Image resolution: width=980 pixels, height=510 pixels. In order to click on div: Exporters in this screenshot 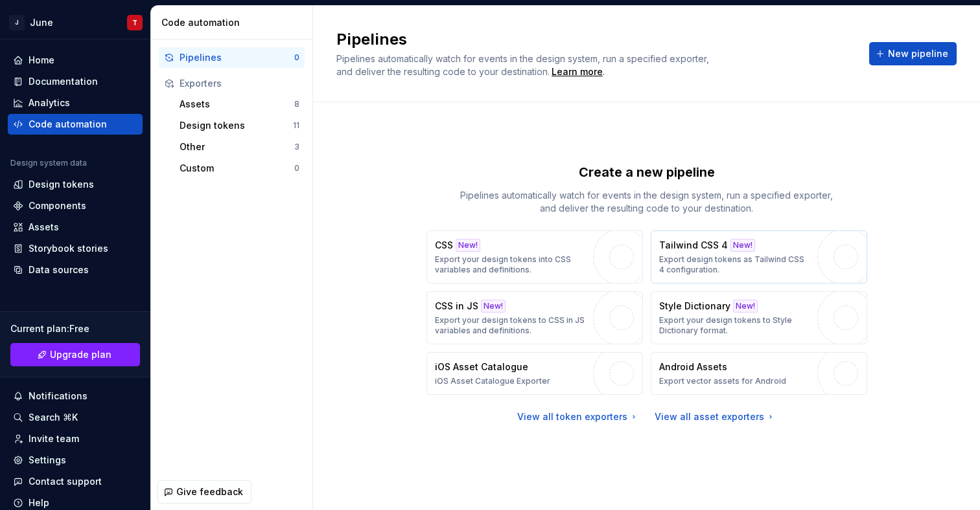, I will do `click(239, 83)`.